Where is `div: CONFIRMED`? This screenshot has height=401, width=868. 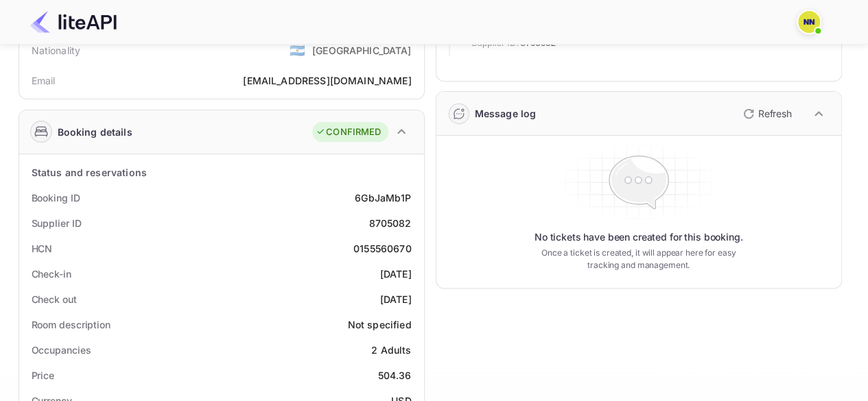 div: CONFIRMED is located at coordinates (348, 132).